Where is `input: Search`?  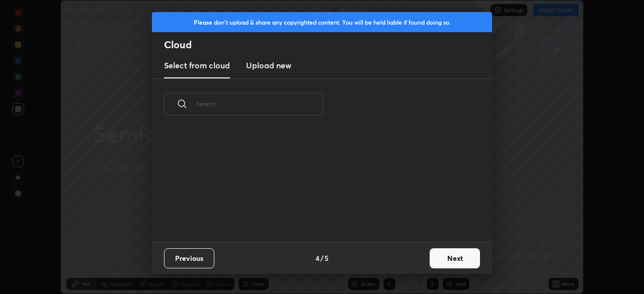
input: Search is located at coordinates (259, 103).